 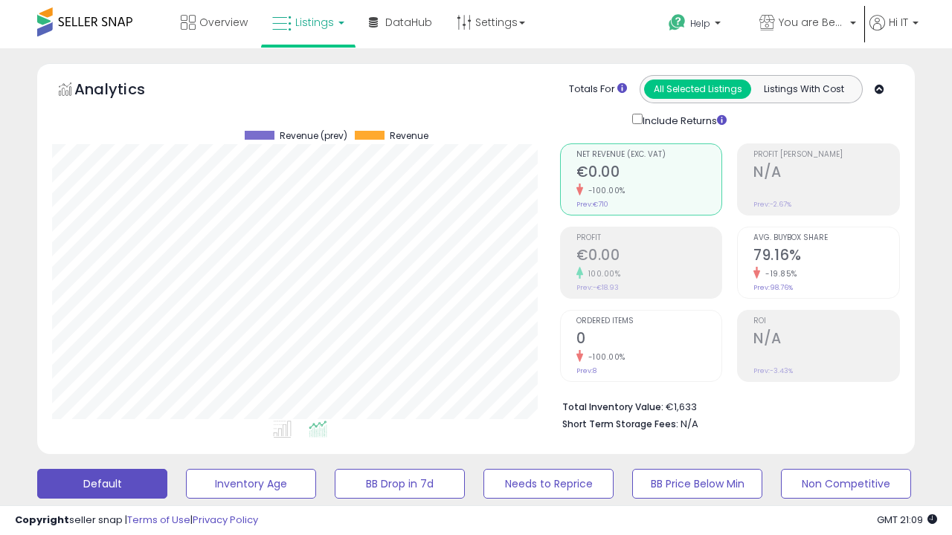 What do you see at coordinates (649, 238) in the screenshot?
I see `span: Profit` at bounding box center [649, 238].